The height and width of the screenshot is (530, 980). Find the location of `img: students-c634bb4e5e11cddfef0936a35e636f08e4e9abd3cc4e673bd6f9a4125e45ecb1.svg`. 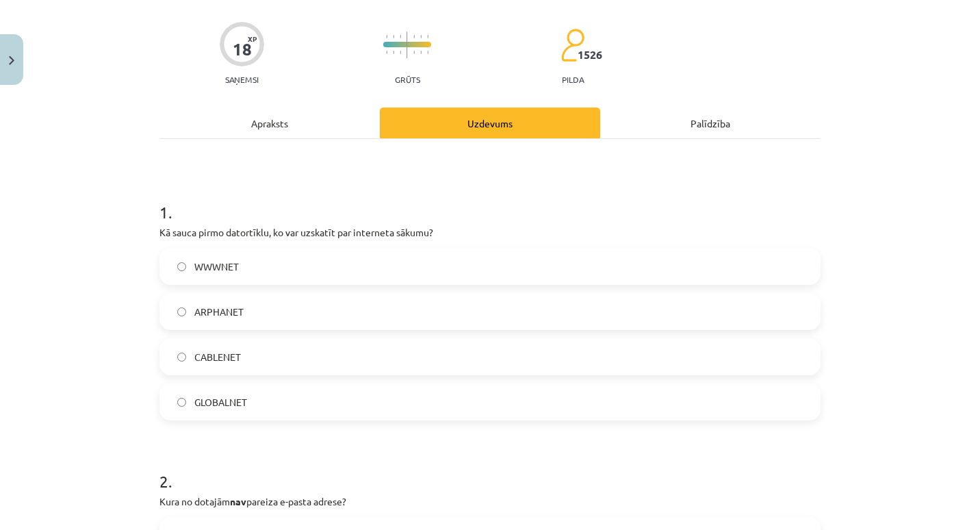

img: students-c634bb4e5e11cddfef0936a35e636f08e4e9abd3cc4e673bd6f9a4125e45ecb1.svg is located at coordinates (573, 45).